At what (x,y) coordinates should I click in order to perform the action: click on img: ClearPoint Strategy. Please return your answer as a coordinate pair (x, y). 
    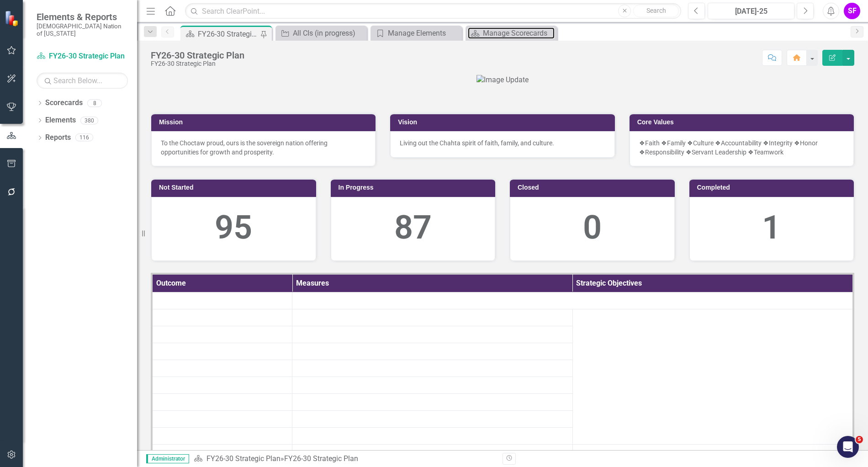
    Looking at the image, I should click on (13, 18).